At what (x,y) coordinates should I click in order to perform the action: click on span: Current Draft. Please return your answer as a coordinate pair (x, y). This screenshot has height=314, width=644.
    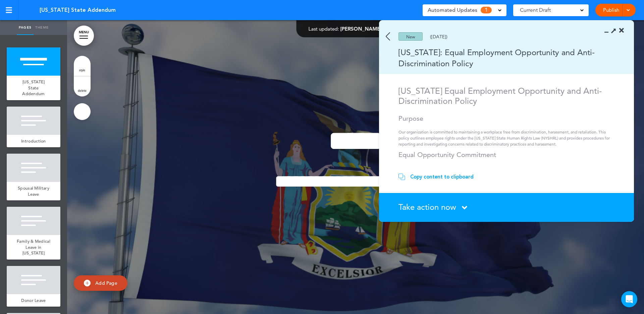
    Looking at the image, I should click on (535, 10).